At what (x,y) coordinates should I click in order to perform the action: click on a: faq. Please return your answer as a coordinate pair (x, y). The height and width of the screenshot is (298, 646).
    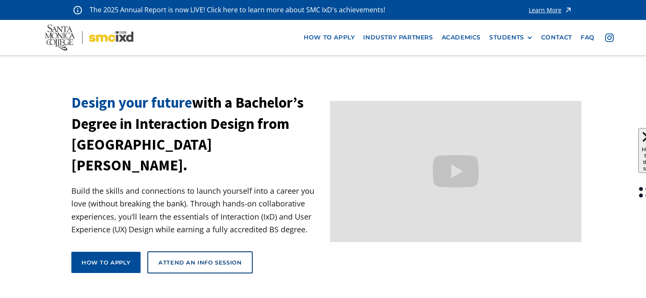
    Looking at the image, I should click on (587, 37).